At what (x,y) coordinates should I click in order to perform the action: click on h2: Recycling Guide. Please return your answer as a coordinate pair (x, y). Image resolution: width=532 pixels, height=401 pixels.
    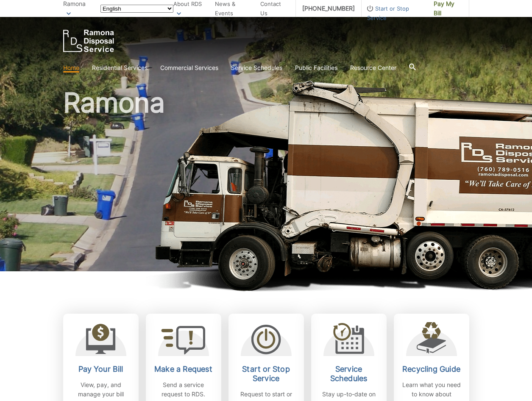
    Looking at the image, I should click on (432, 369).